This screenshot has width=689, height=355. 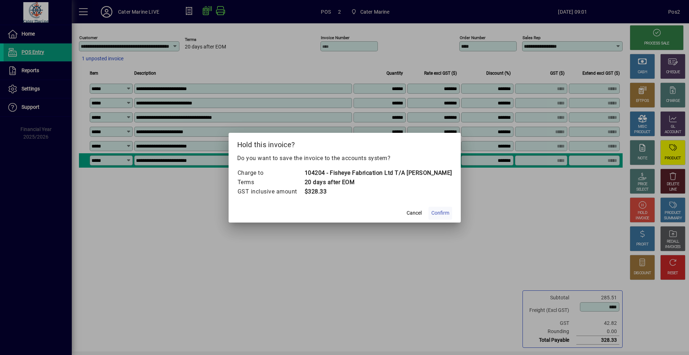 I want to click on td: Terms, so click(x=271, y=182).